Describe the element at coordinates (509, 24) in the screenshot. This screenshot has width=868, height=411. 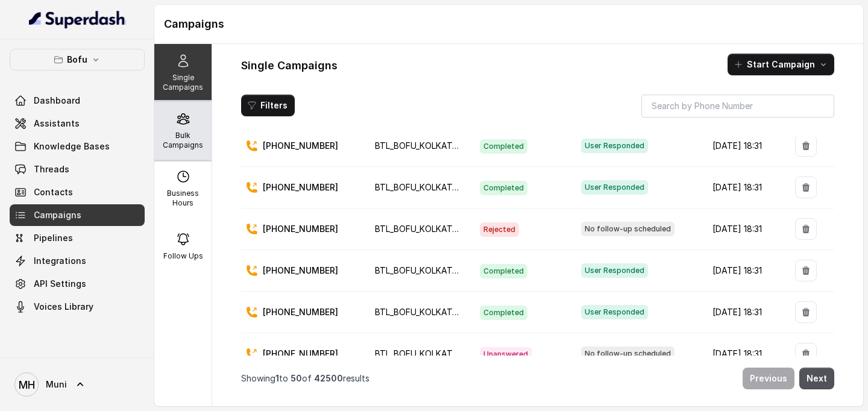
I see `h1: Campaigns` at that location.